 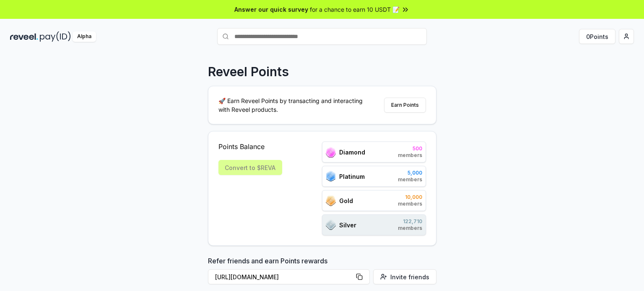 I want to click on span: Platinum, so click(x=352, y=176).